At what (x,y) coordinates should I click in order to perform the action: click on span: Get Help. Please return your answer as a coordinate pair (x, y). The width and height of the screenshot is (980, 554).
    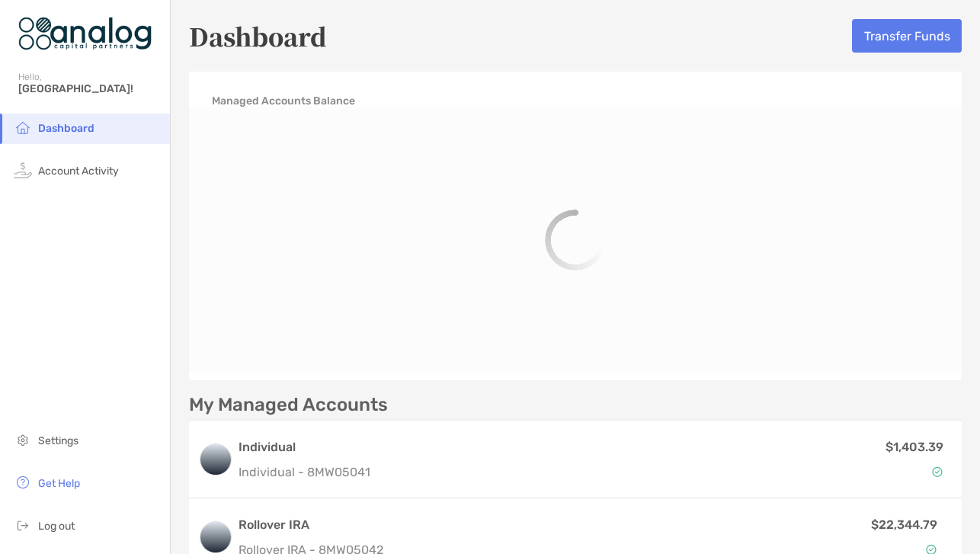
    Looking at the image, I should click on (59, 483).